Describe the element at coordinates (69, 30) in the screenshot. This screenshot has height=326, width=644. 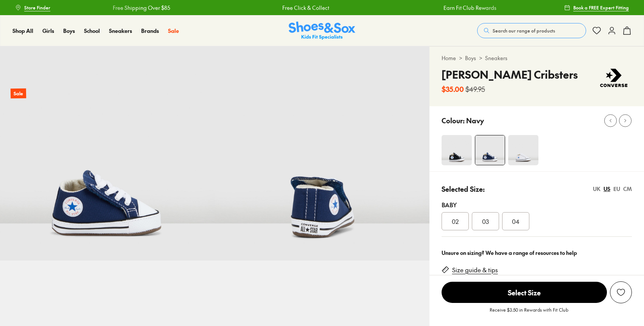
I see `span: Boys` at that location.